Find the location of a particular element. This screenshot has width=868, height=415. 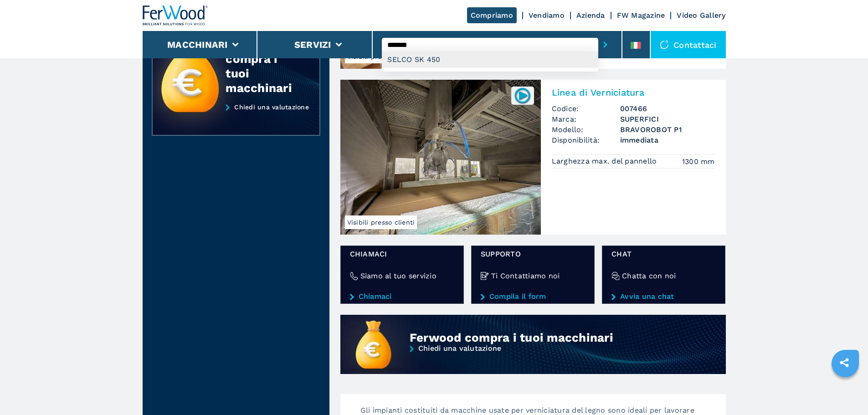

h4: Ti Contattiamo noi is located at coordinates (526, 276).